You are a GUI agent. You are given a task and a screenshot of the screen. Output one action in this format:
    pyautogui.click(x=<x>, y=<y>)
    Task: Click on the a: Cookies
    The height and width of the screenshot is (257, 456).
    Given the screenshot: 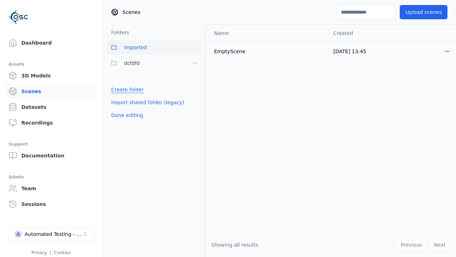 What is the action you would take?
    pyautogui.click(x=62, y=252)
    